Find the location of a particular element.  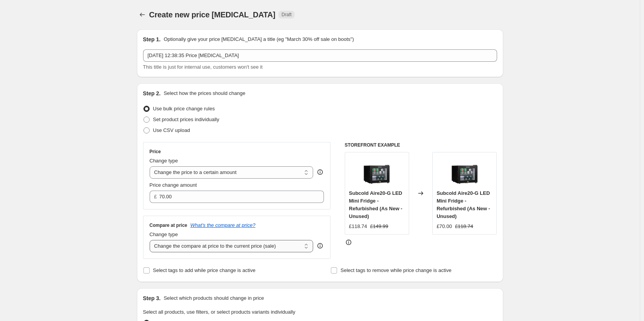

p: Select which products should change in price is located at coordinates (214, 298).